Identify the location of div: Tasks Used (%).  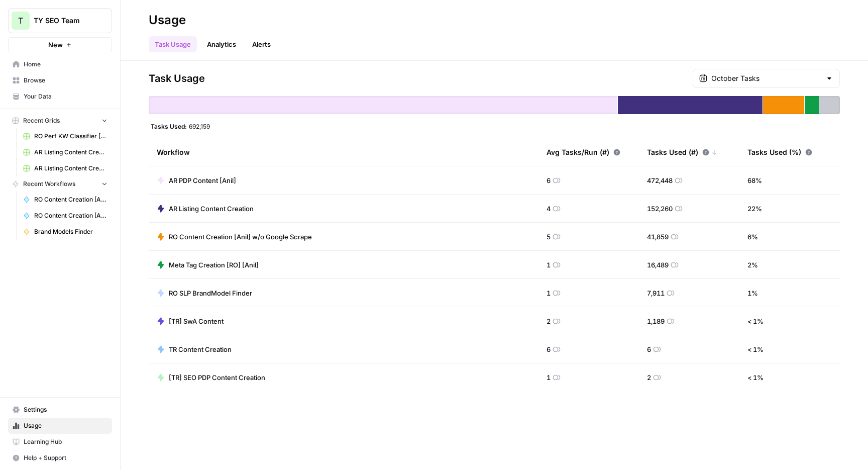
(779, 151).